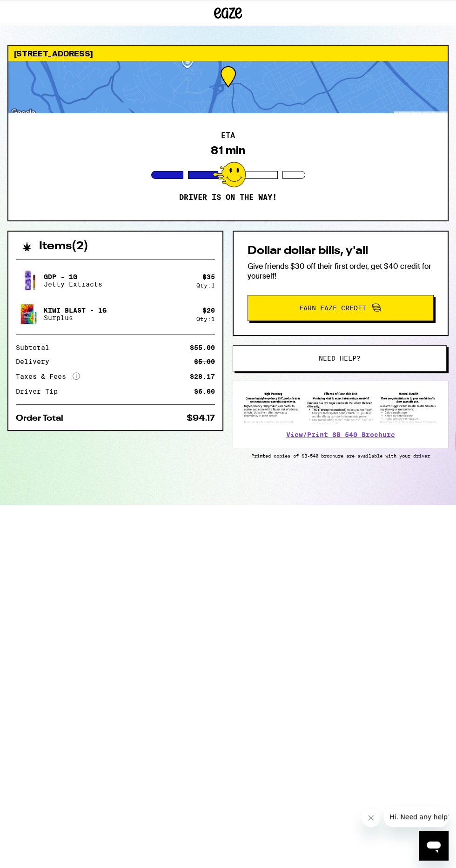 This screenshot has height=868, width=456. Describe the element at coordinates (341, 408) in the screenshot. I see `img: SB 540 Brochure preview` at that location.